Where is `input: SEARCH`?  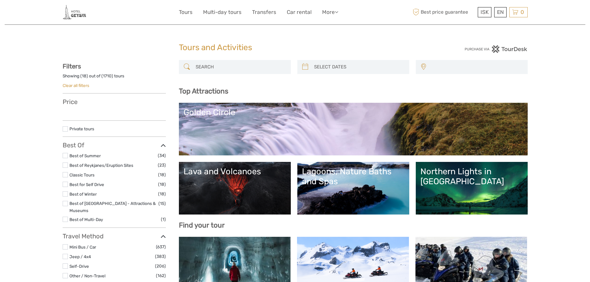 input: SEARCH is located at coordinates (240, 67).